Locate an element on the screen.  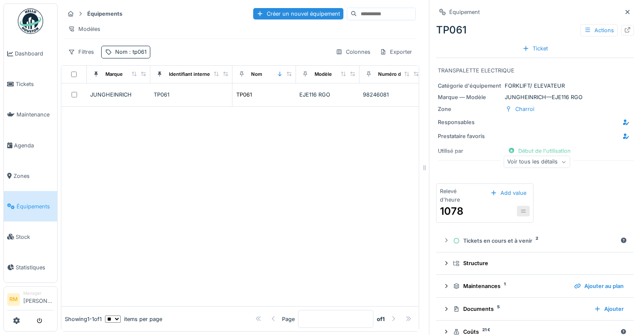
span: Équipements is located at coordinates (35, 206).